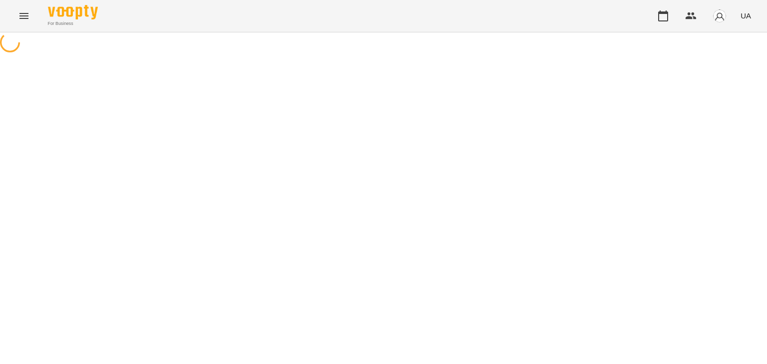  I want to click on button: UA, so click(745, 15).